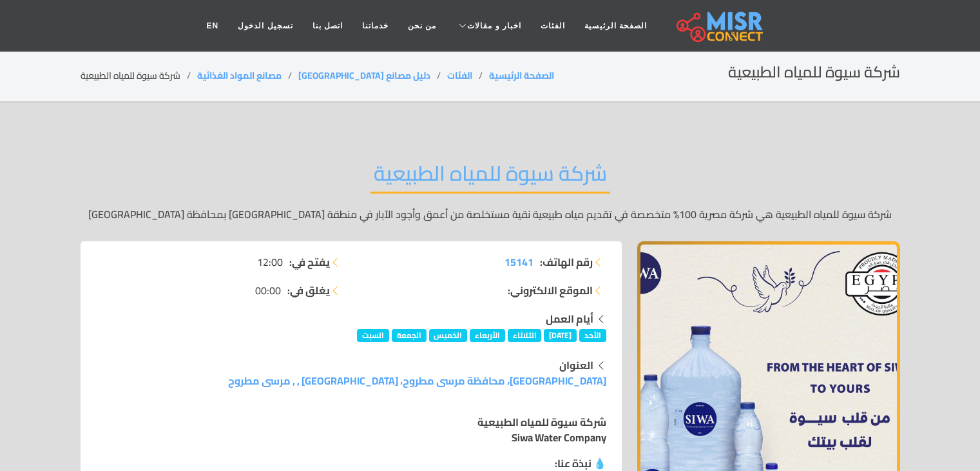 Image resolution: width=980 pixels, height=471 pixels. I want to click on span: الثلاثاء, so click(524, 336).